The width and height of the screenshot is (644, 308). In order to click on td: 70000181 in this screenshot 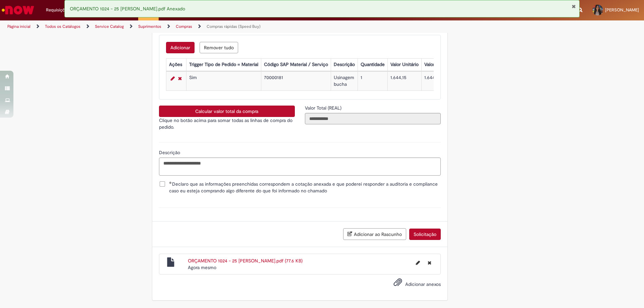, I will do `click(296, 81)`.